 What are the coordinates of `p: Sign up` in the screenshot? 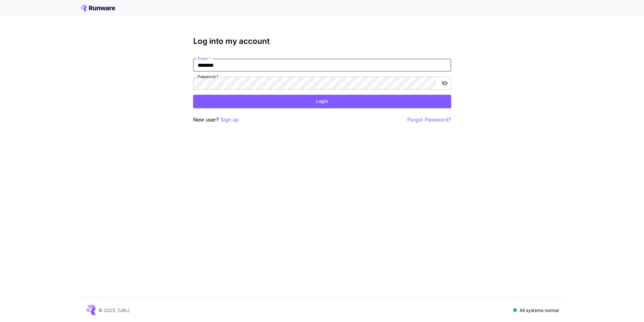 It's located at (229, 120).